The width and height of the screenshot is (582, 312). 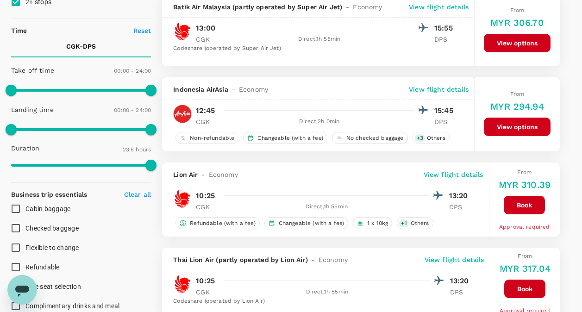 What do you see at coordinates (222, 223) in the screenshot?
I see `span: Refundable (with a fee)` at bounding box center [222, 223].